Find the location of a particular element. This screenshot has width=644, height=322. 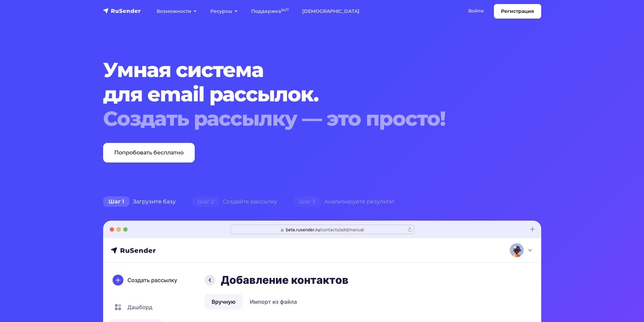

div: Создать рассылку — это просто! is located at coordinates (303, 118).